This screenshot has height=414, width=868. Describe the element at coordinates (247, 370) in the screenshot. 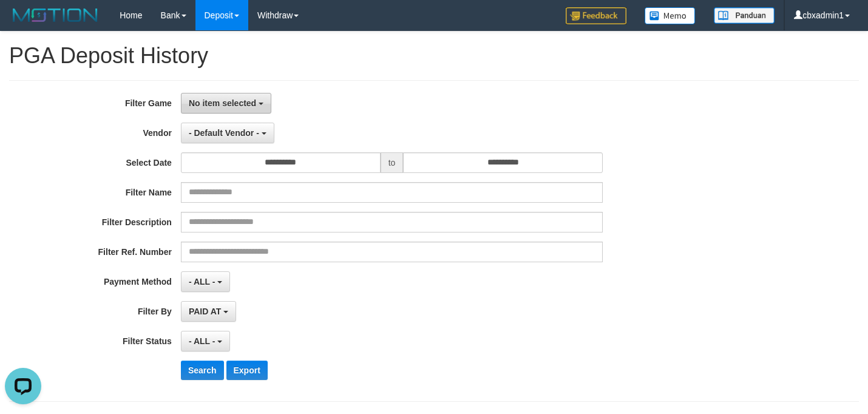

I see `button: Export` at that location.